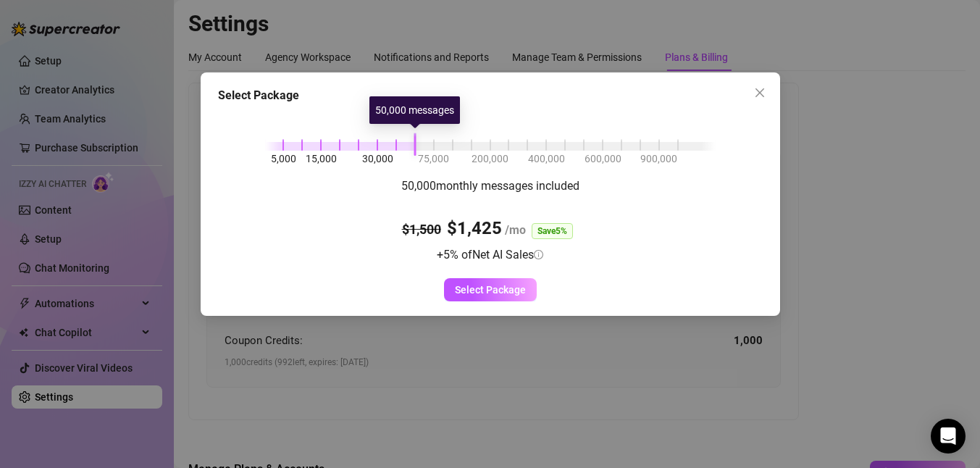  I want to click on span: close, so click(759, 93).